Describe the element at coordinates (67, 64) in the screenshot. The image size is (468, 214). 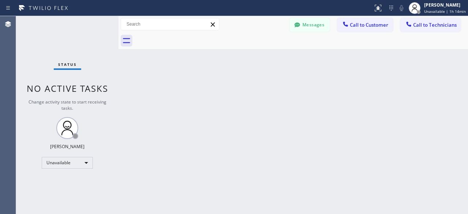
I see `span: Status` at that location.